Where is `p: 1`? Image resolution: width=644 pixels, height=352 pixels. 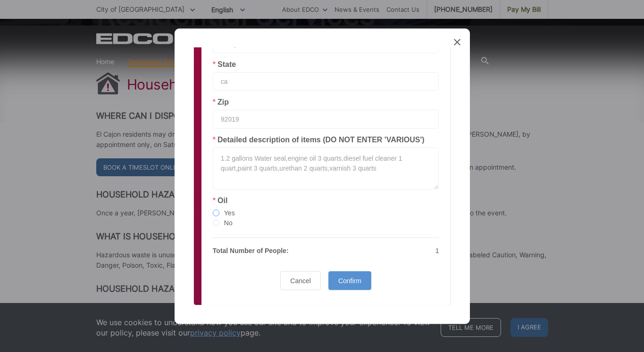
p: 1 is located at coordinates (386, 251).